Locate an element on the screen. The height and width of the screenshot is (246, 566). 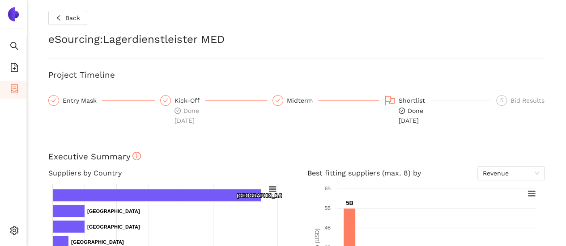
img: Logo is located at coordinates (13, 14).